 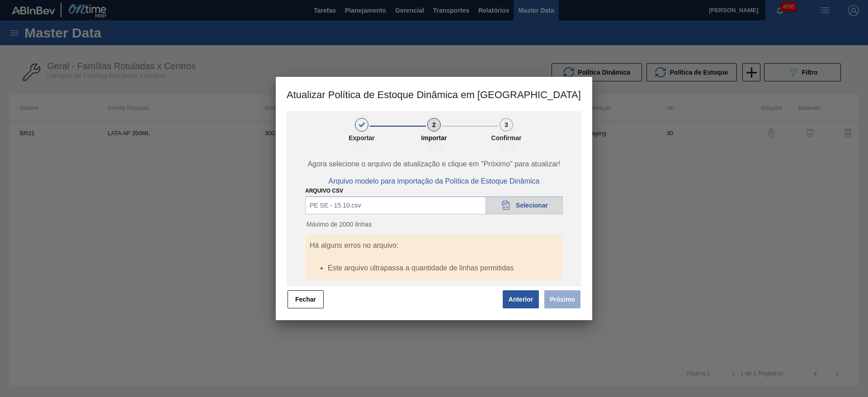 I want to click on div: 1, so click(x=362, y=125).